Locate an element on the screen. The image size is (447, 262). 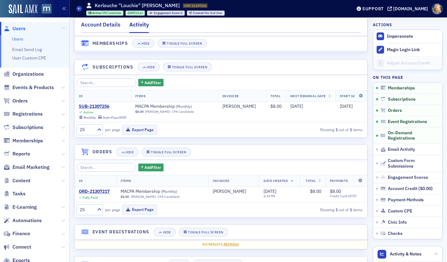
h4: Actions is located at coordinates (382, 25).